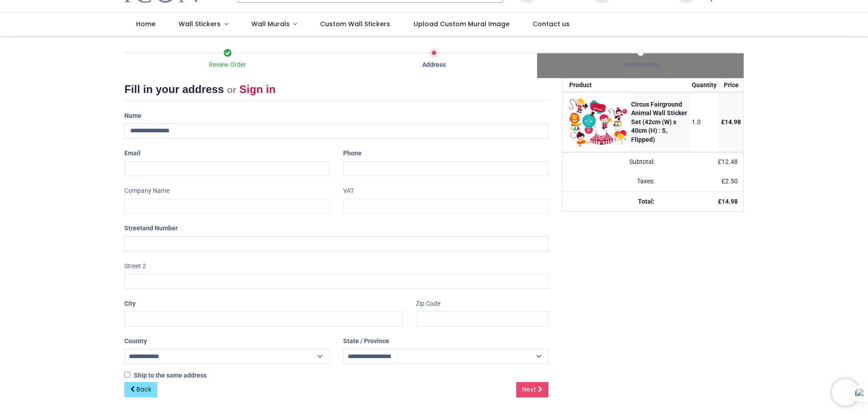 This screenshot has width=868, height=415. I want to click on label: Street, so click(151, 229).